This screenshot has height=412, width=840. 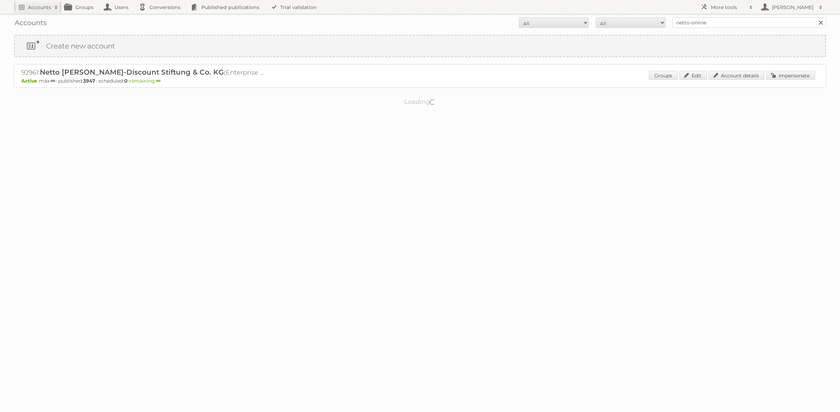 I want to click on h2: More tools, so click(x=728, y=7).